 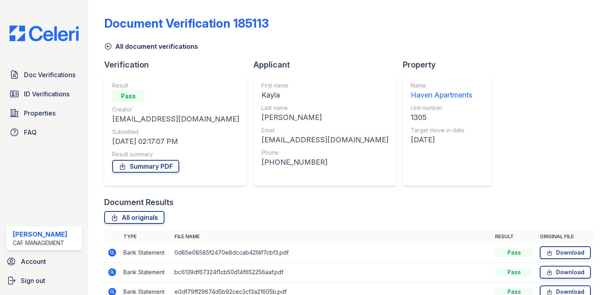 What do you see at coordinates (44, 132) in the screenshot?
I see `a: FAQ` at bounding box center [44, 132].